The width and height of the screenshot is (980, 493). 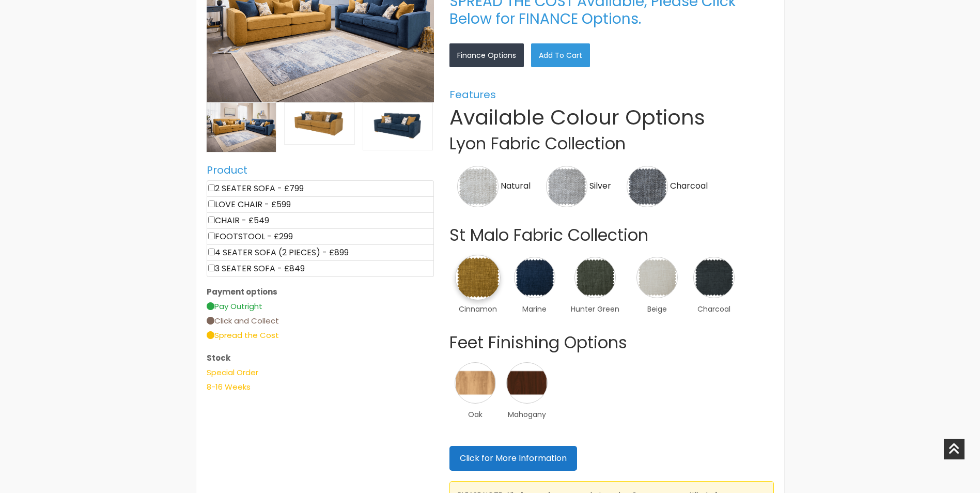 I want to click on b: Stock, so click(x=219, y=357).